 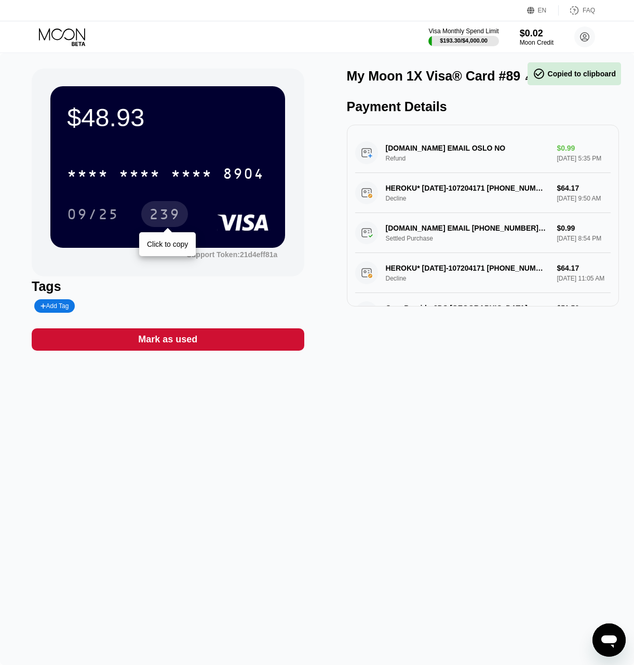 What do you see at coordinates (232, 255) in the screenshot?
I see `div: Support Token: 21d4eff81a` at bounding box center [232, 255].